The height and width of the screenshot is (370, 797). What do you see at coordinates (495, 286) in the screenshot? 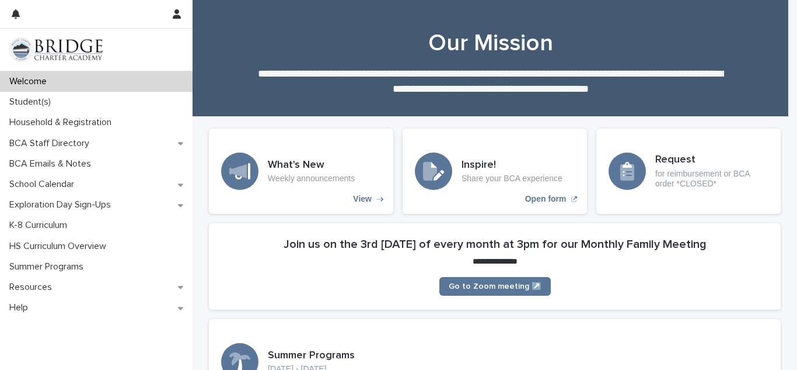
I see `a: Go to Zoom meeting ↗️` at bounding box center [495, 286].